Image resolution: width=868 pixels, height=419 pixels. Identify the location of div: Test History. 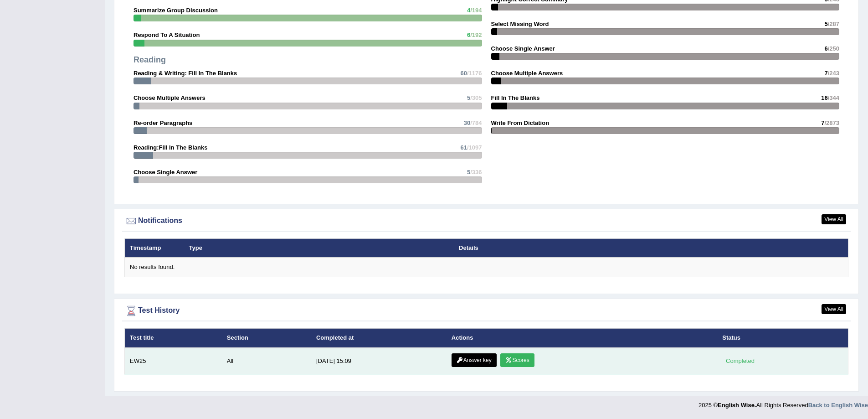
(486, 311).